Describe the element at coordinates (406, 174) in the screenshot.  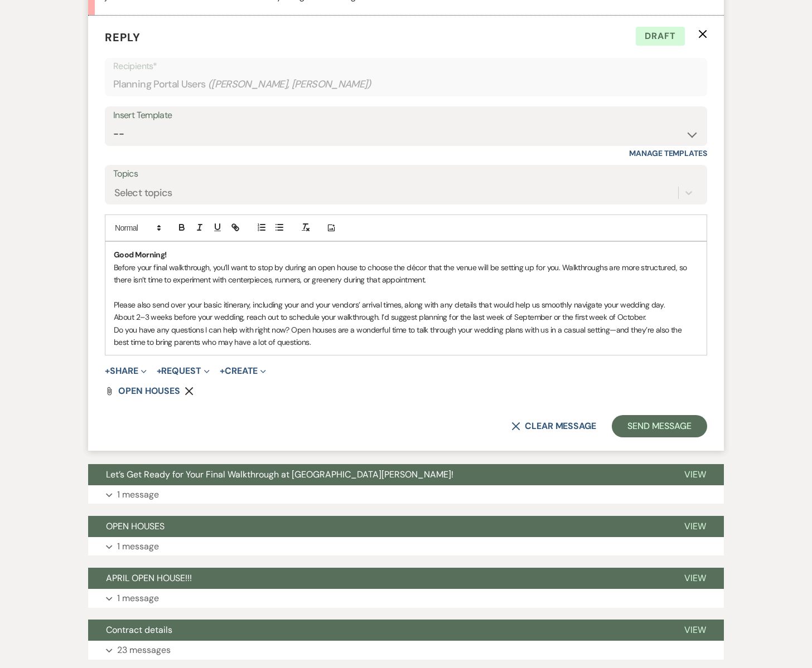
I see `label: Topics` at that location.